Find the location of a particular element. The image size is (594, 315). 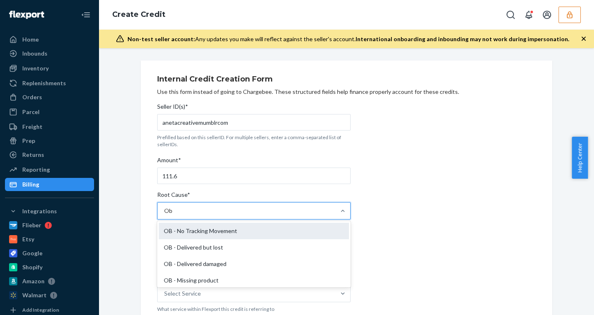

div: Freight is located at coordinates (32, 127).